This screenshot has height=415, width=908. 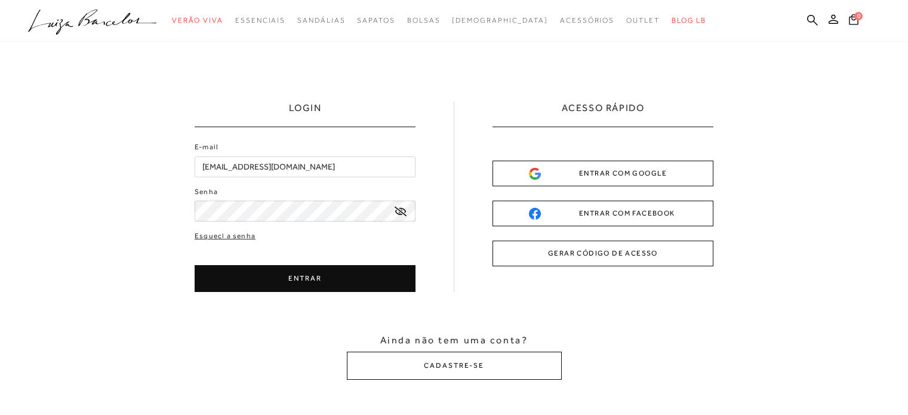 I want to click on span: 0, so click(x=858, y=16).